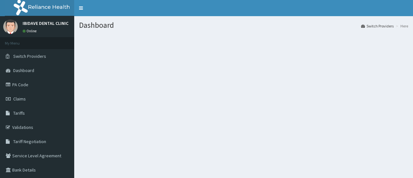 This screenshot has height=178, width=413. What do you see at coordinates (377, 26) in the screenshot?
I see `a: Switch Providers` at bounding box center [377, 26].